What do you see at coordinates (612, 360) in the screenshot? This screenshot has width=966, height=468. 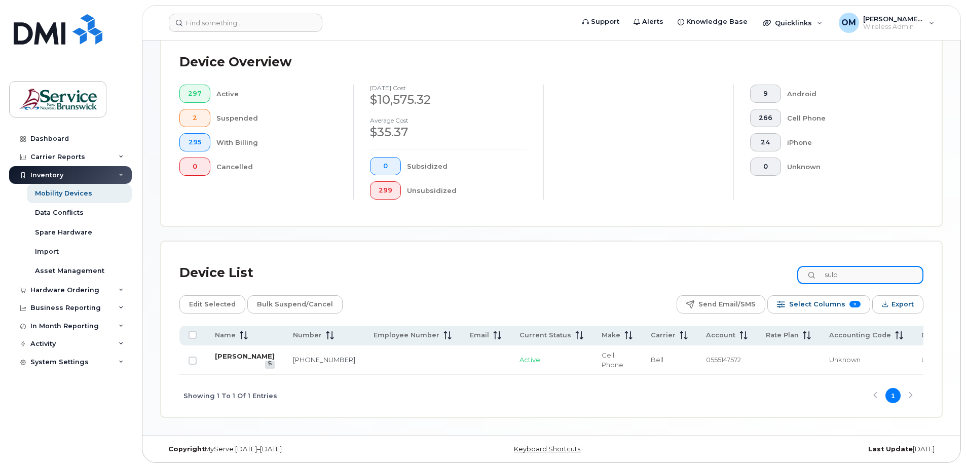 I see `span: Cell Phone` at bounding box center [612, 360].